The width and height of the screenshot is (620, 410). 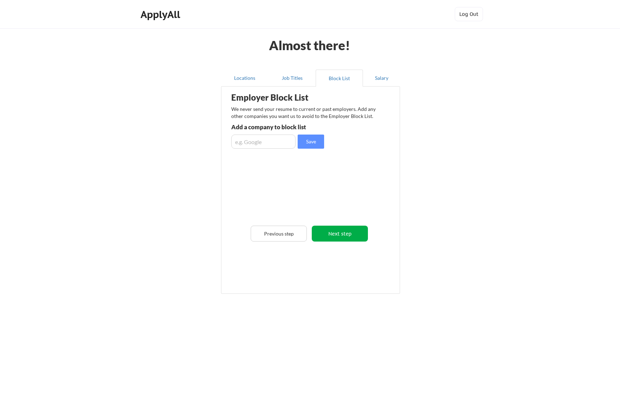 What do you see at coordinates (306, 112) in the screenshot?
I see `div: We never send your resume to current or past employers. Add any other companies you want us to av...` at bounding box center [306, 112].